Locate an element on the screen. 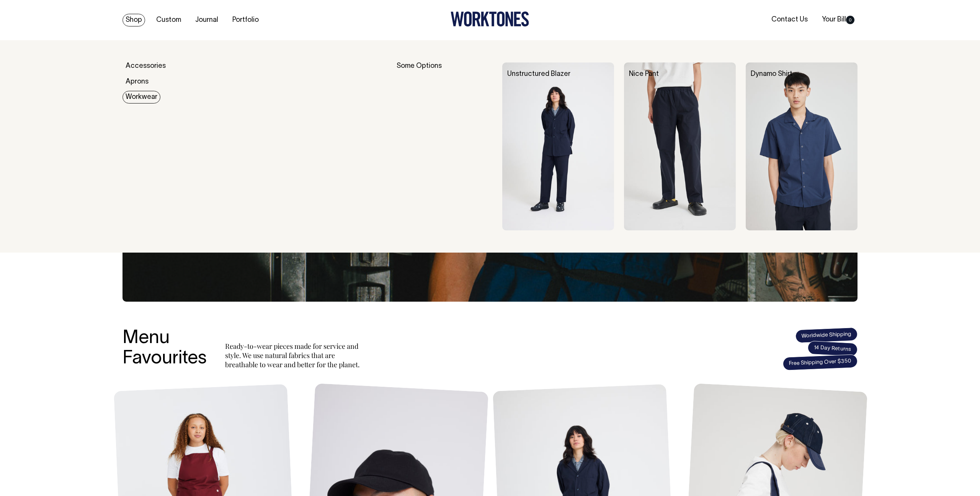  a: Portfolio is located at coordinates (246, 20).